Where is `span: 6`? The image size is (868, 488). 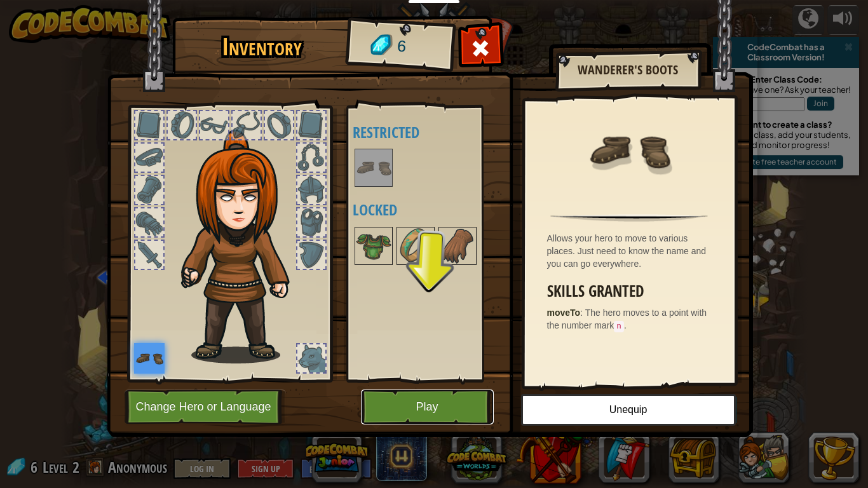
span: 6 is located at coordinates (401, 47).